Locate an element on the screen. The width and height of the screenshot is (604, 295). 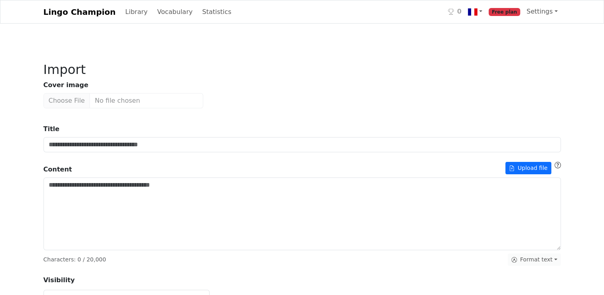
span: Free plan is located at coordinates (504, 12).